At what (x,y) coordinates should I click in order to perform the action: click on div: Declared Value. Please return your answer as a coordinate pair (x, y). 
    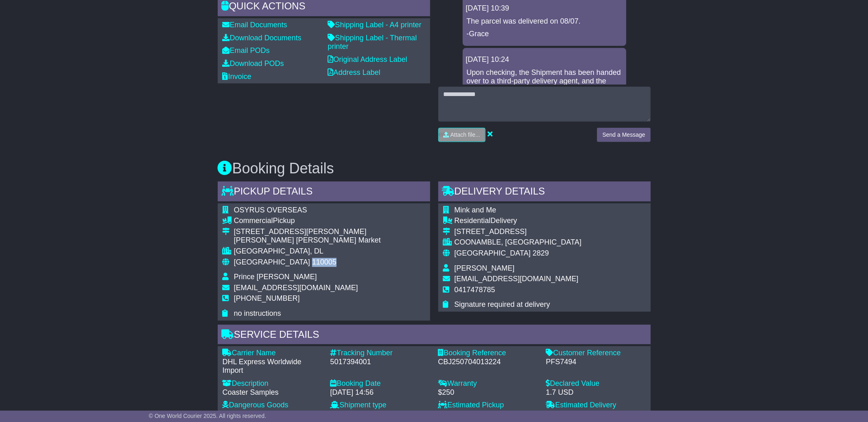
    Looking at the image, I should click on (596, 384).